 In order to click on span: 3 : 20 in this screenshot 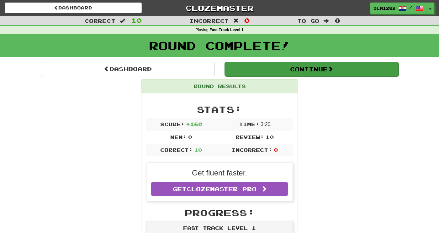, I will do `click(266, 124)`.